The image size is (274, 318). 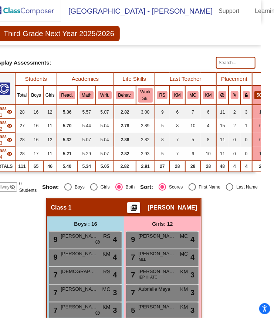 I want to click on th: Keep with students, so click(x=234, y=95).